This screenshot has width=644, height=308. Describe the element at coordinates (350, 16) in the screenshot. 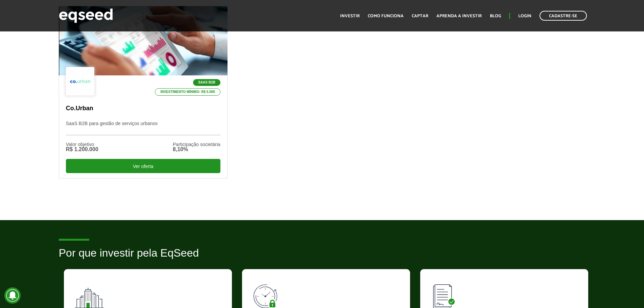

I see `a: Investir` at that location.